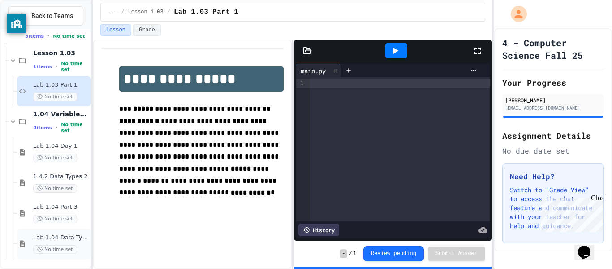  What do you see at coordinates (61, 146) in the screenshot?
I see `span: Lab 1.04 Day 1` at bounding box center [61, 146].